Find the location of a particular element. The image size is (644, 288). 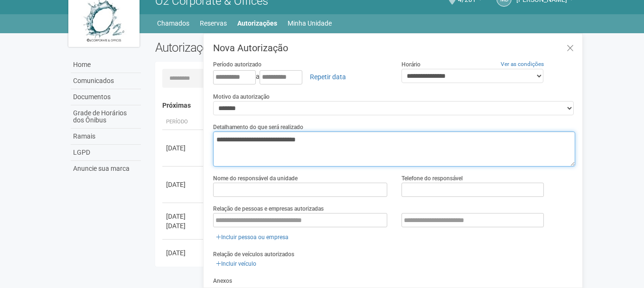

a: Home is located at coordinates (106, 65).